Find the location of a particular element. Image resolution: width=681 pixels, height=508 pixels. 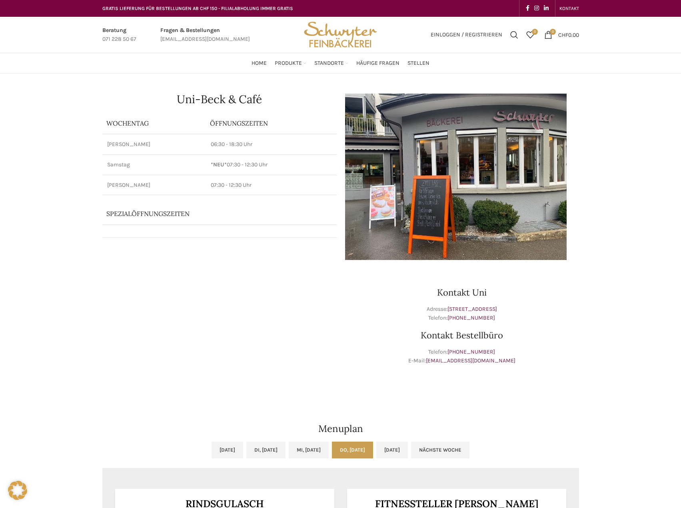

span: KONTAKT is located at coordinates (569, 8).